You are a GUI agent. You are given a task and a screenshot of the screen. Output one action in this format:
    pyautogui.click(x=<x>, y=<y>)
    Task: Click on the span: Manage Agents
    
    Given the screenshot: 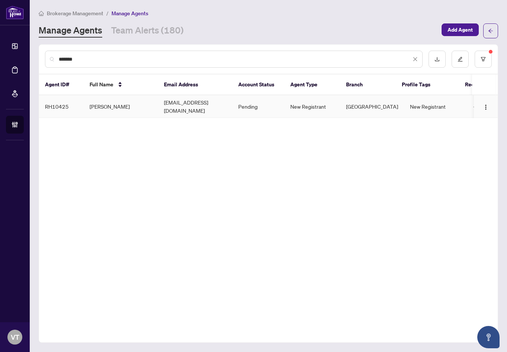 What is the action you would take?
    pyautogui.click(x=130, y=13)
    